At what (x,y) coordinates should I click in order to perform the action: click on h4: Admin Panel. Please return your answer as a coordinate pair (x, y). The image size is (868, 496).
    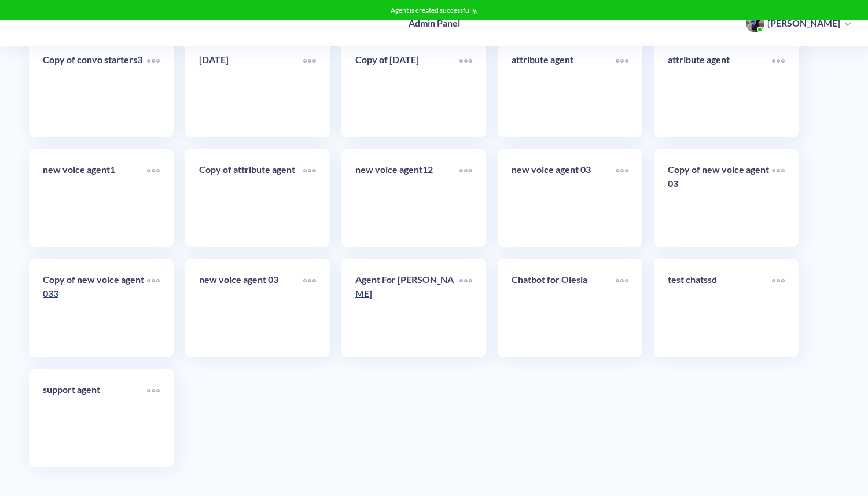
    Looking at the image, I should click on (434, 22).